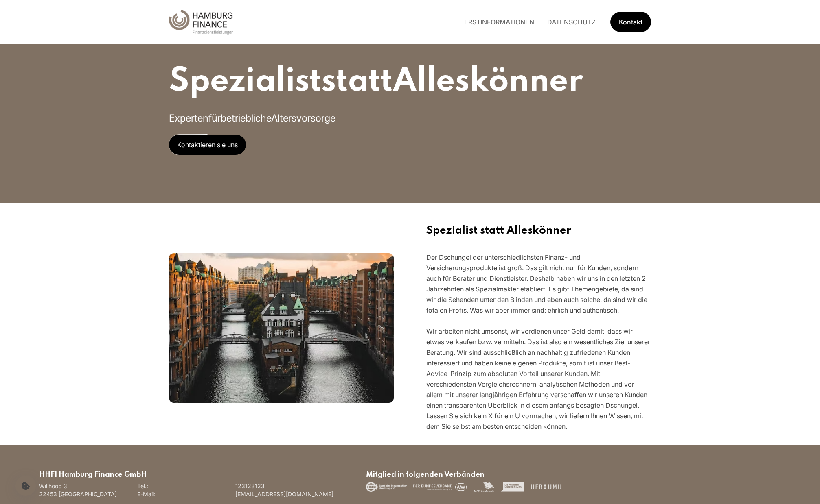 The height and width of the screenshot is (504, 820). What do you see at coordinates (499, 22) in the screenshot?
I see `a: ERSTINFORMATIONEN` at bounding box center [499, 22].